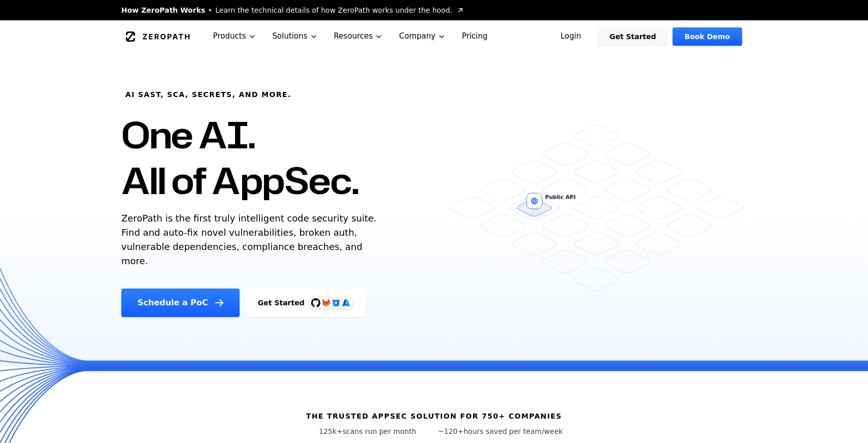  Describe the element at coordinates (571, 37) in the screenshot. I see `a: Login` at that location.